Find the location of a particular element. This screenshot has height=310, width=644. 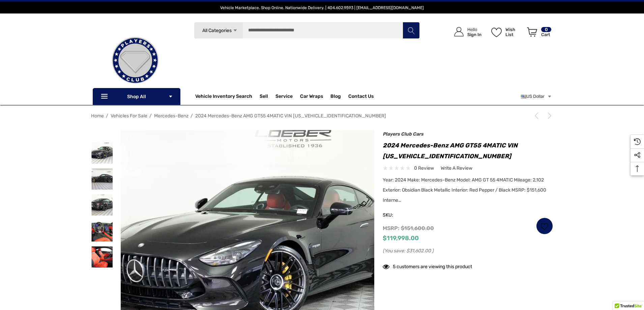

span: Service is located at coordinates (284, 97).